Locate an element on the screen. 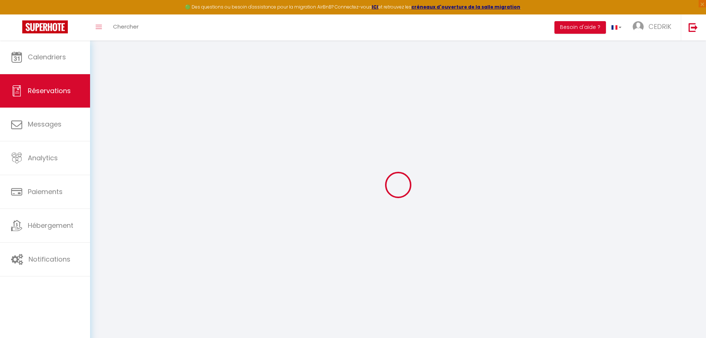 This screenshot has width=706, height=338. button: Ouvrir le widget de chat LiveChat is located at coordinates (17, 14).